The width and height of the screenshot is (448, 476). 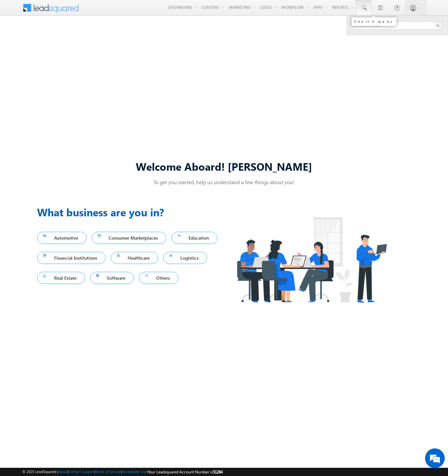 I want to click on a: Terms of Service, so click(x=108, y=471).